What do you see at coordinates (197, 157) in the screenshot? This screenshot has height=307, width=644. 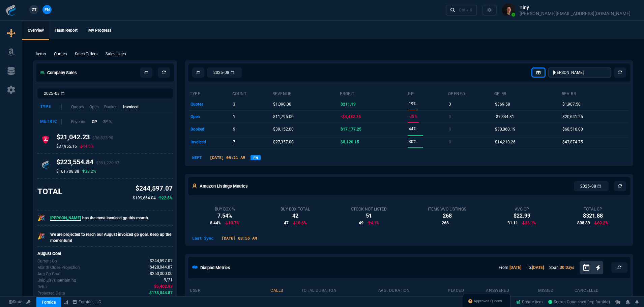 I see `p: NEPT` at bounding box center [197, 157].